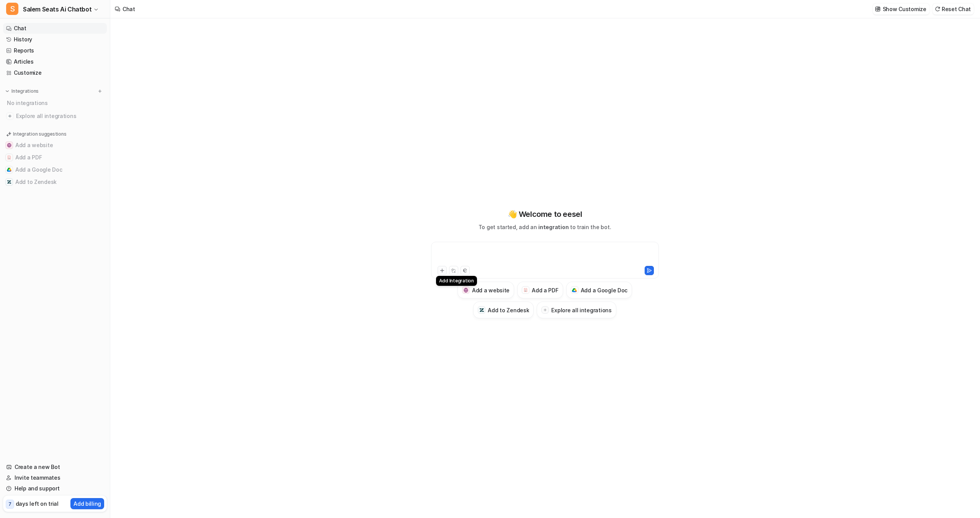  Describe the element at coordinates (37, 504) in the screenshot. I see `p: days left on trial` at that location.